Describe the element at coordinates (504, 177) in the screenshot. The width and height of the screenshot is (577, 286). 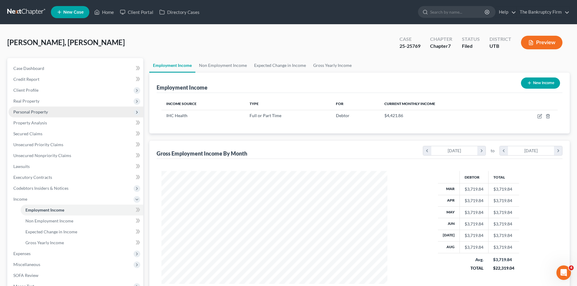
I see `th: Total` at that location.